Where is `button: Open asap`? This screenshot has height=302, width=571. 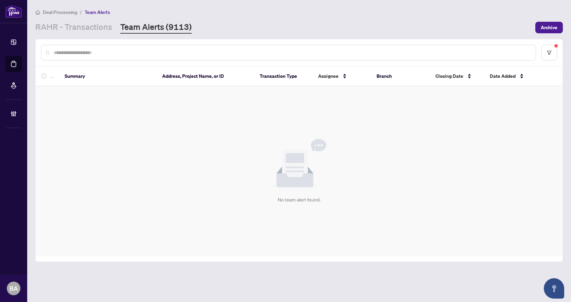 button: Open asap is located at coordinates (554, 288).